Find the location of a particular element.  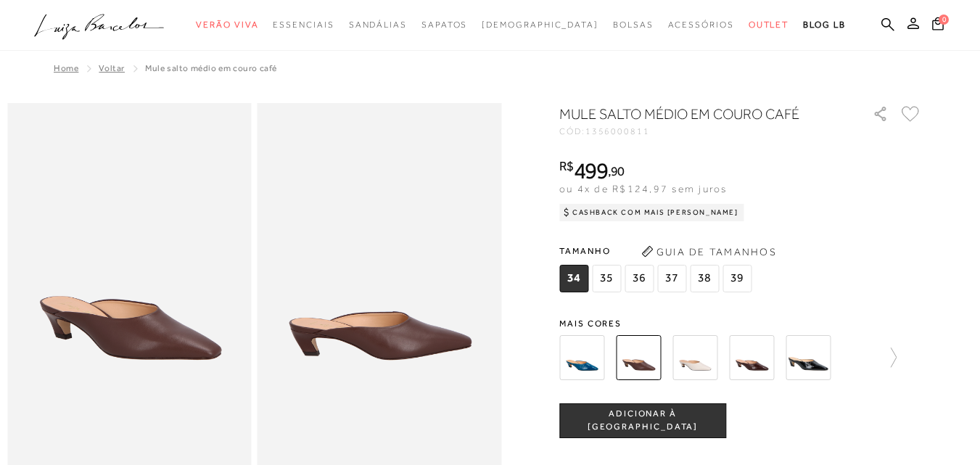

span: Verão Viva is located at coordinates (227, 25).